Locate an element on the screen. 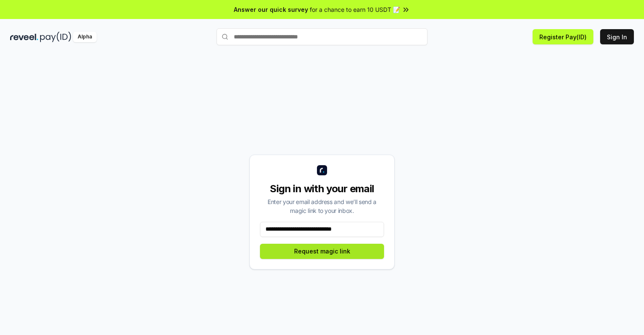  button: Sign In is located at coordinates (617, 37).